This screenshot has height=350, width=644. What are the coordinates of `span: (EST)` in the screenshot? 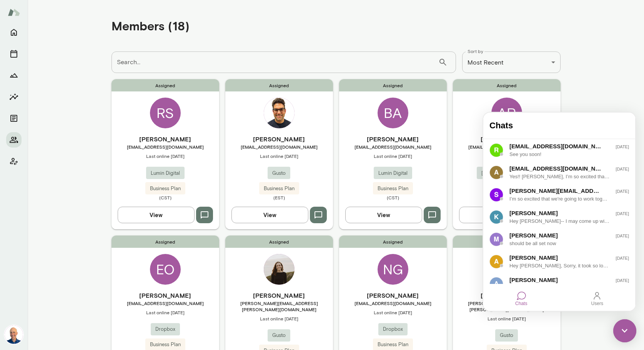 It's located at (279, 198).